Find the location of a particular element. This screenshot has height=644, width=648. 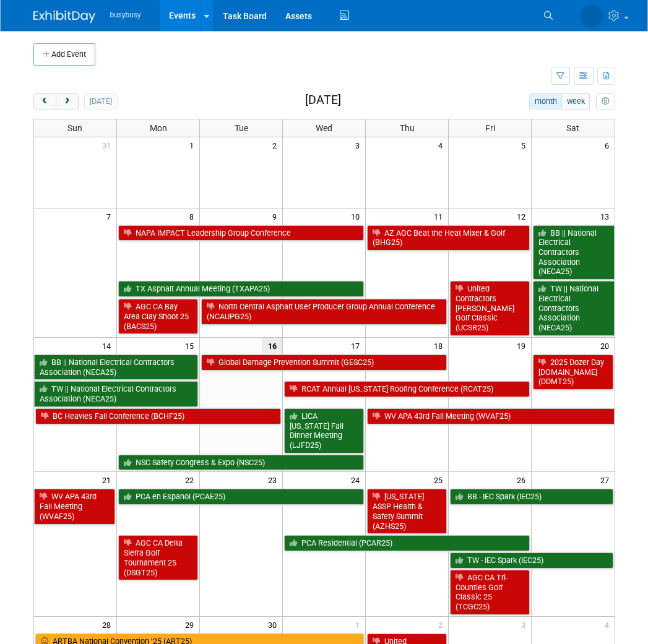

button: next is located at coordinates (67, 101).